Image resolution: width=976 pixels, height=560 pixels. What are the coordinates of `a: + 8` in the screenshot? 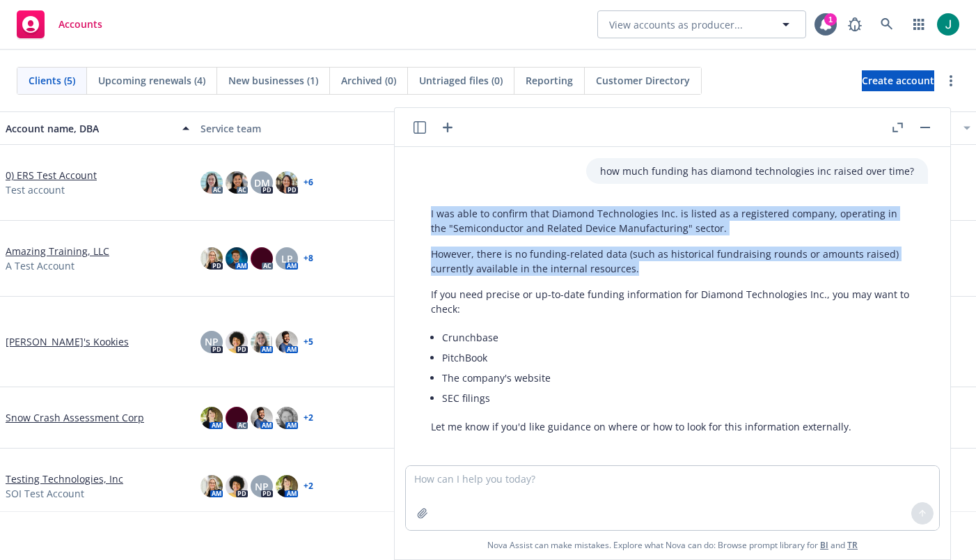 It's located at (308, 258).